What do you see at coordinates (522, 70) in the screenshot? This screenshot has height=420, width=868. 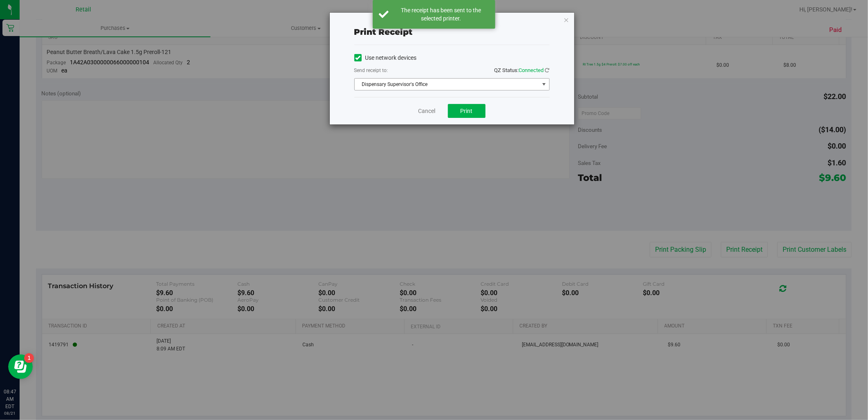 I see `span: QZ Status:` at bounding box center [522, 70].